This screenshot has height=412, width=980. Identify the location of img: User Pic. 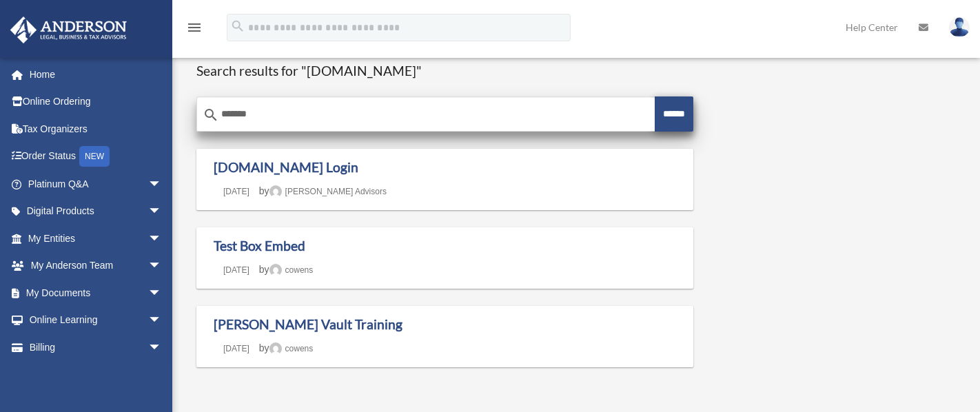
(959, 27).